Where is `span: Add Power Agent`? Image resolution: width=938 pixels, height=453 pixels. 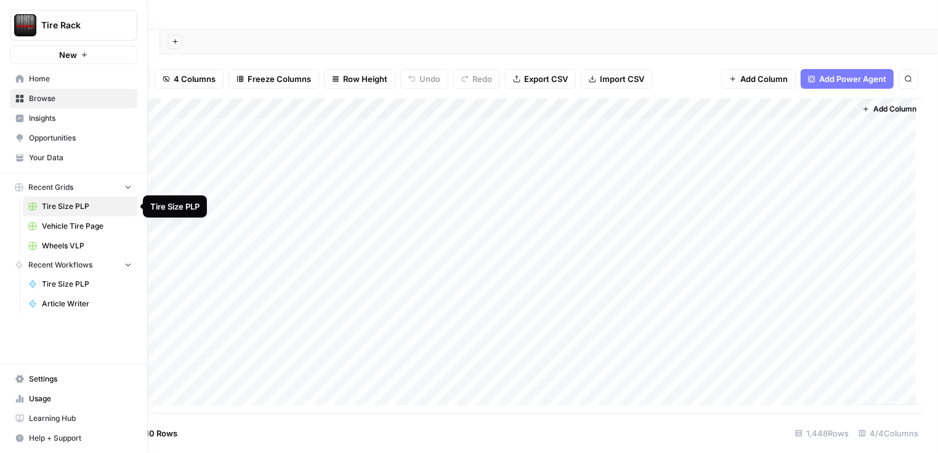 span: Add Power Agent is located at coordinates (853, 79).